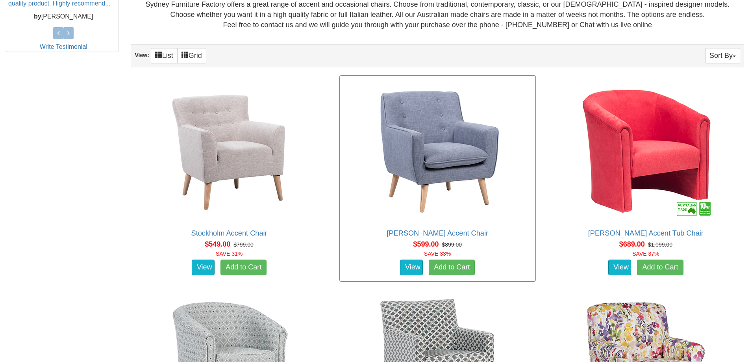  Describe the element at coordinates (426, 244) in the screenshot. I see `span: $599.00` at that location.